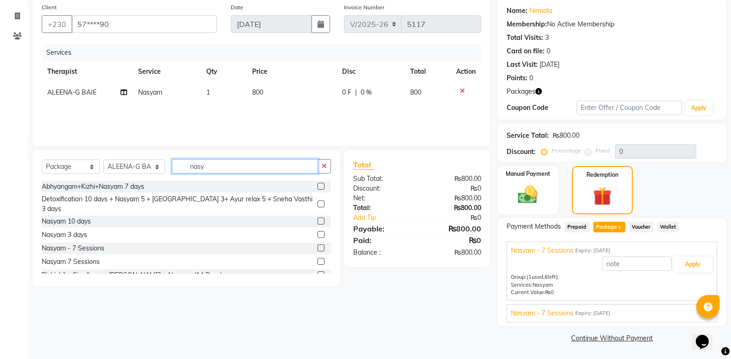 This screenshot has height=359, width=731. What do you see at coordinates (517, 78) in the screenshot?
I see `div: Points:` at bounding box center [517, 78].